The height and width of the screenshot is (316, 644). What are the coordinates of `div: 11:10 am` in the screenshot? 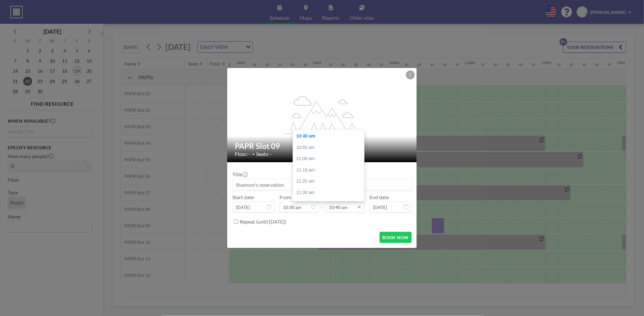 It's located at (331, 170).